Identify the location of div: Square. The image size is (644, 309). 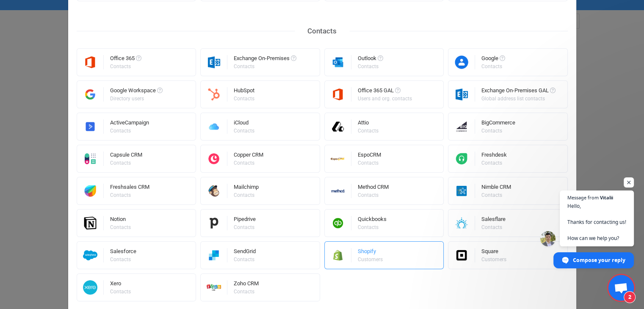
(494, 253).